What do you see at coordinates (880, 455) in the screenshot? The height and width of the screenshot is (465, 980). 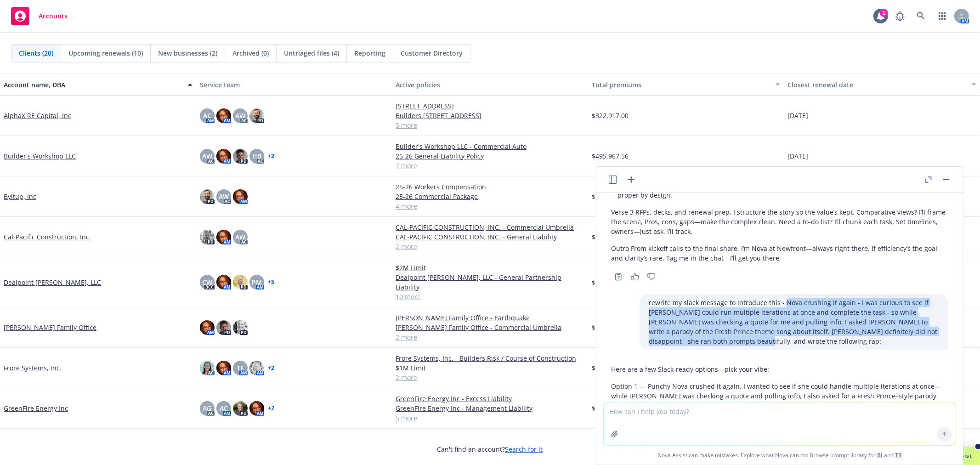 I see `a: BI` at bounding box center [880, 455].